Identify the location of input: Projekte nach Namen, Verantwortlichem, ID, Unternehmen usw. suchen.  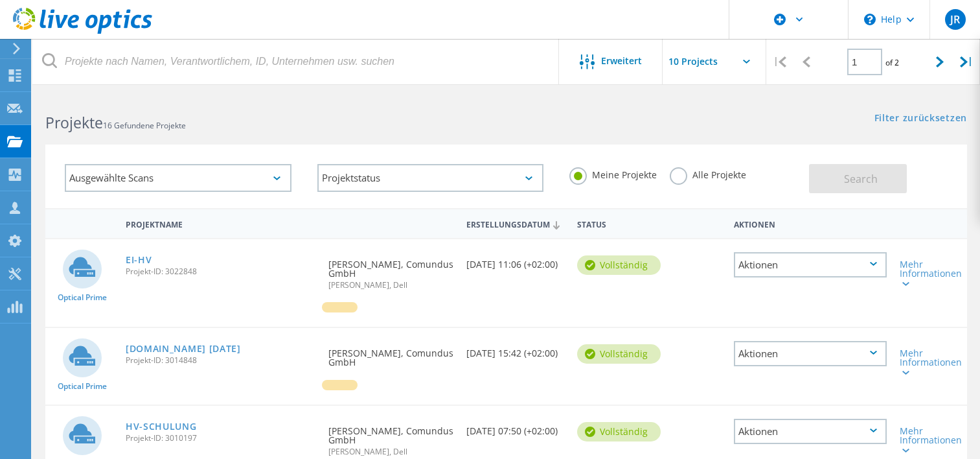
(296, 61).